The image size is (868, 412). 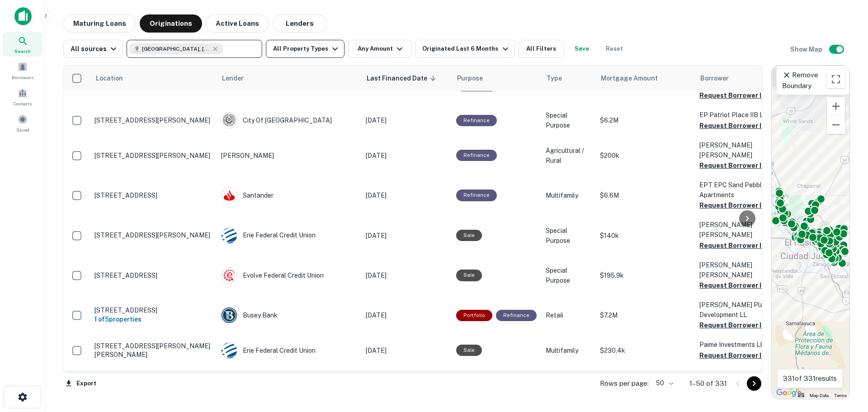 What do you see at coordinates (645, 275) in the screenshot?
I see `p: $195.9k` at bounding box center [645, 275].